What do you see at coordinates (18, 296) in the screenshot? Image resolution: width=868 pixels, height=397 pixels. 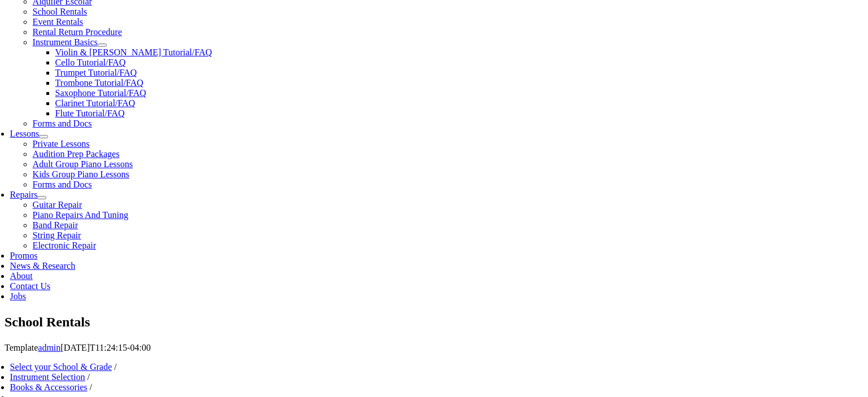 I see `a: Jobs` at bounding box center [18, 296].